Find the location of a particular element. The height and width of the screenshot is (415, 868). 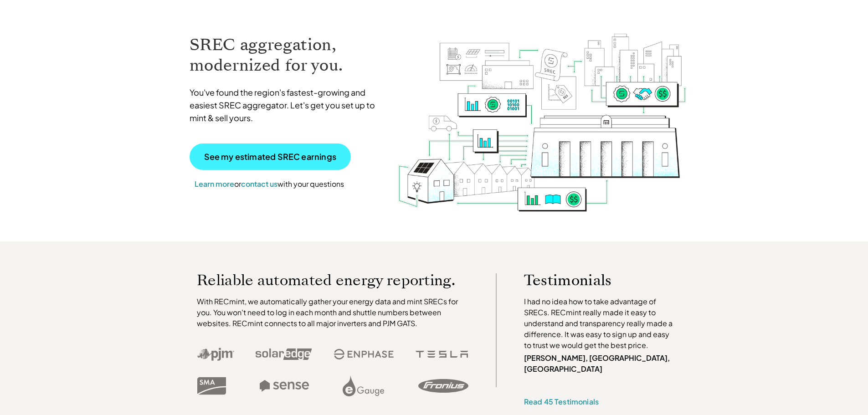

p: Testimonials is located at coordinates (592, 280).